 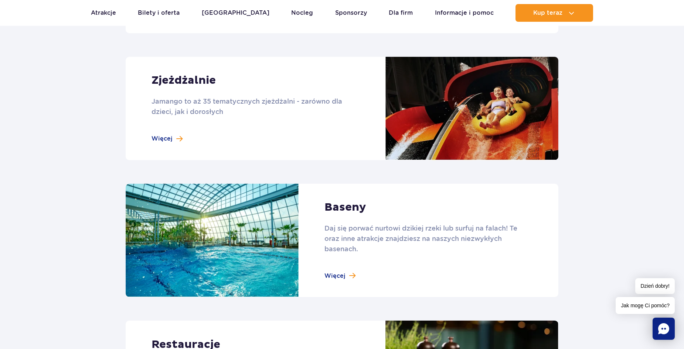 What do you see at coordinates (158, 13) in the screenshot?
I see `a: Bilety i oferta` at bounding box center [158, 13].